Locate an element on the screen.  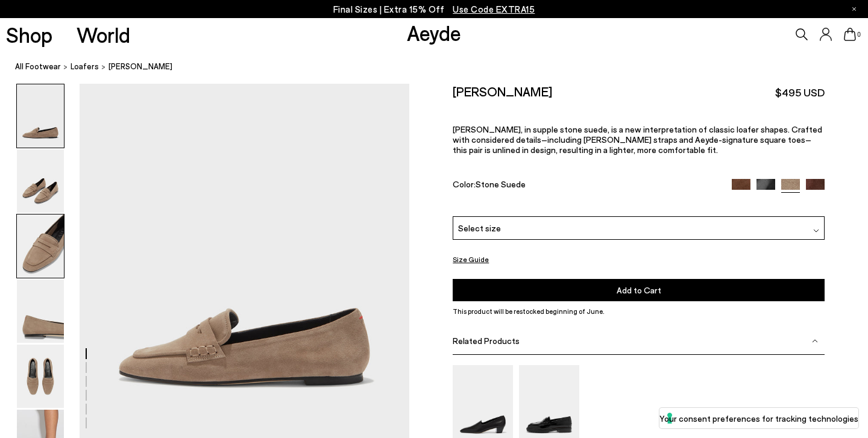
span: Loafers is located at coordinates (85, 67).